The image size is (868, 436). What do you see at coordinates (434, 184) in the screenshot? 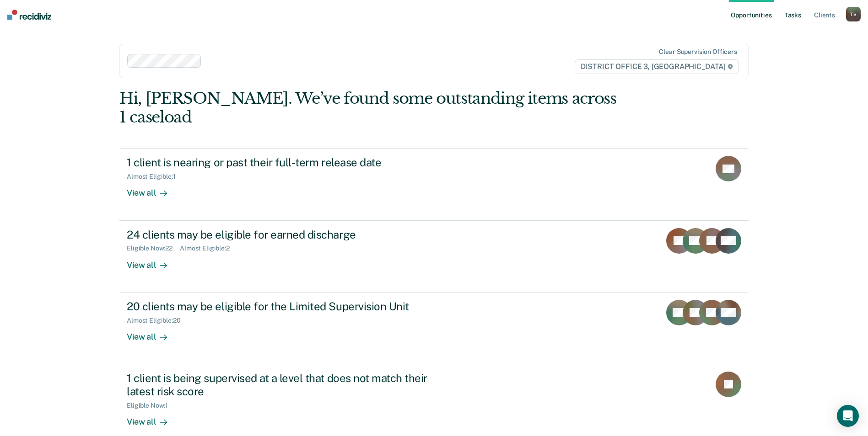
I see `a: 1 client is nearing or past their full-term release dateAlmost Eligible:1View all` at bounding box center [434, 184].